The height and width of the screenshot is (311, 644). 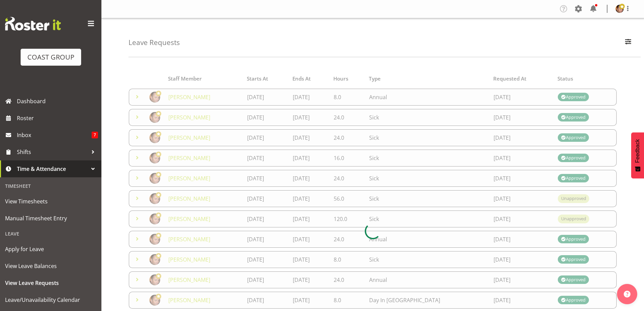 I want to click on a: Apply for Leave, so click(x=51, y=249).